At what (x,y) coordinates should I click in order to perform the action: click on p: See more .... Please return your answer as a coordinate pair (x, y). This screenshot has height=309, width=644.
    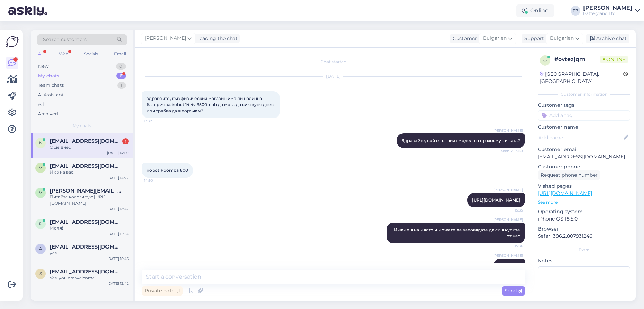
    Looking at the image, I should click on (584, 202).